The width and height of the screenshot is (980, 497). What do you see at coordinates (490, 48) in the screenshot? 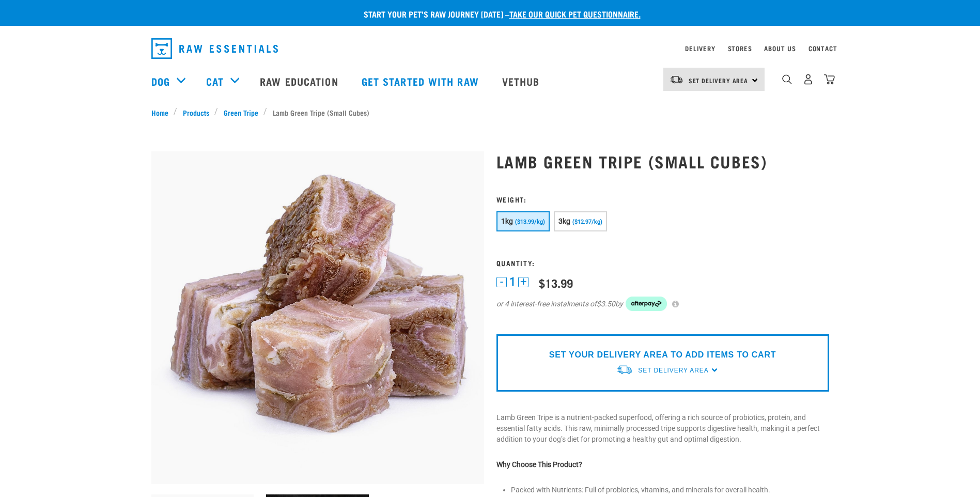
I see `nav: dropdown navigation` at bounding box center [490, 48].